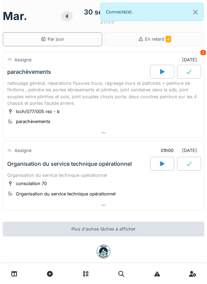  I want to click on span: 4, so click(168, 39).